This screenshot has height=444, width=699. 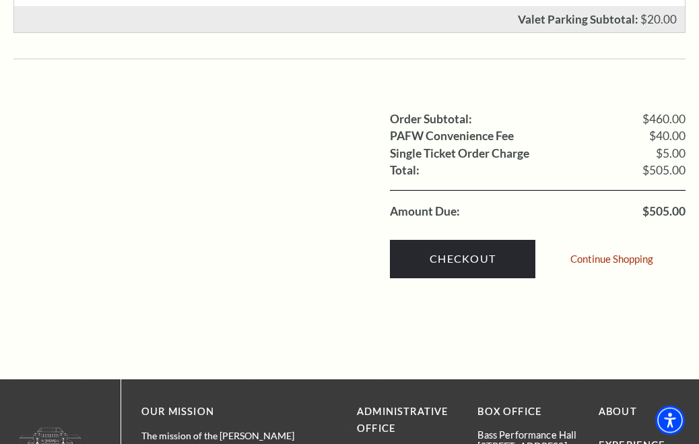 I want to click on span: $20.00, so click(x=659, y=19).